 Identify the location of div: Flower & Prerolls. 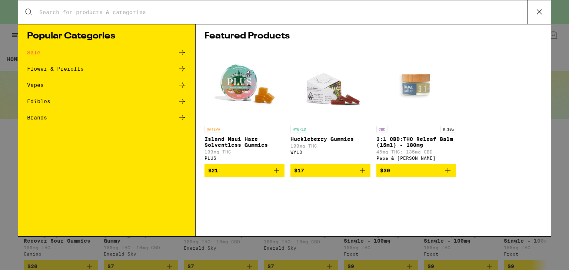
(55, 69).